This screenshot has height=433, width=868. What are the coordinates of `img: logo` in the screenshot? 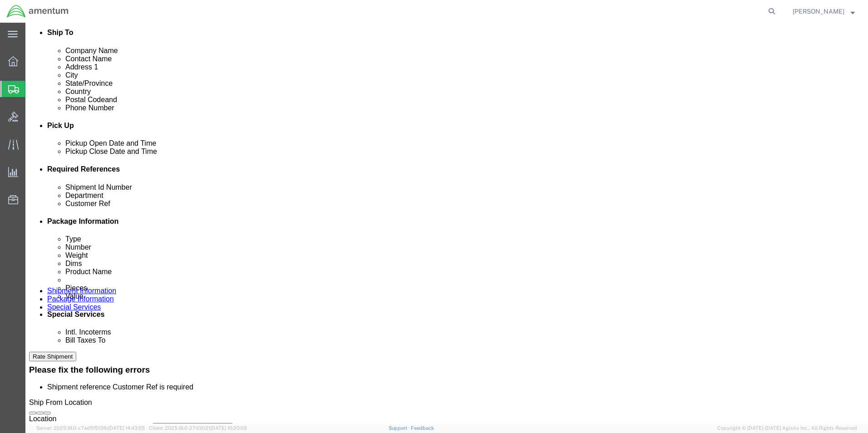 It's located at (38, 12).